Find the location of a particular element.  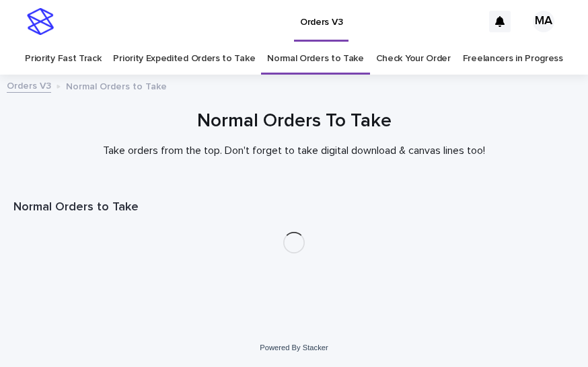

a: Powered By Stacker is located at coordinates (294, 347).